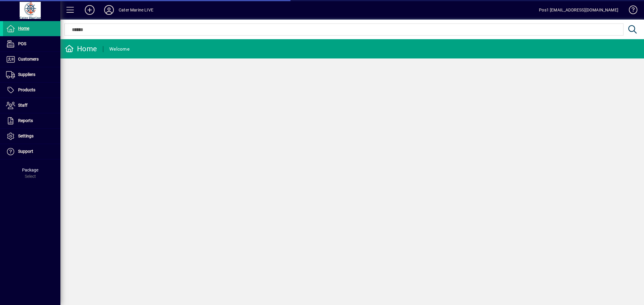  Describe the element at coordinates (30, 170) in the screenshot. I see `span: Package` at that location.